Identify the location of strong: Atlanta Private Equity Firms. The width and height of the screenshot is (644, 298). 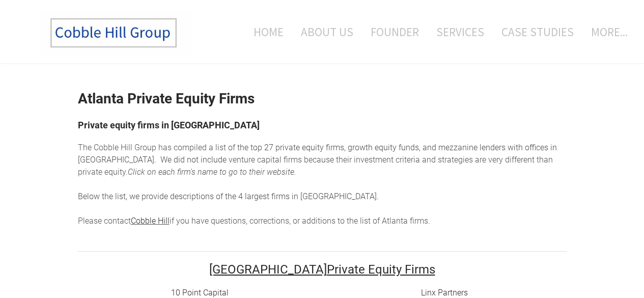
(166, 99).